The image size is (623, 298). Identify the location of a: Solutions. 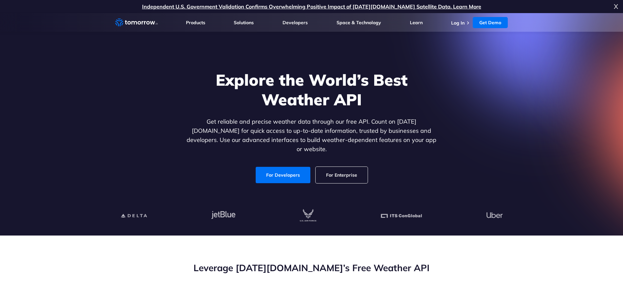
(244, 23).